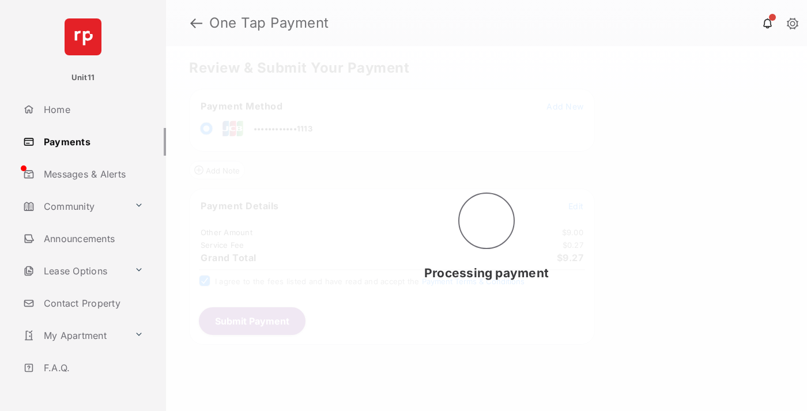  Describe the element at coordinates (74, 336) in the screenshot. I see `a: My Apartment` at that location.